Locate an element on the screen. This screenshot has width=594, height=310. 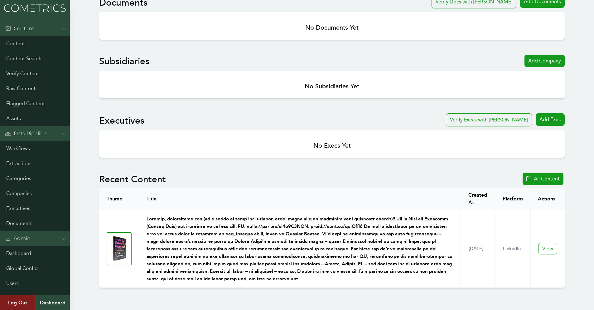
p: LinkedIn is located at coordinates (513, 249).